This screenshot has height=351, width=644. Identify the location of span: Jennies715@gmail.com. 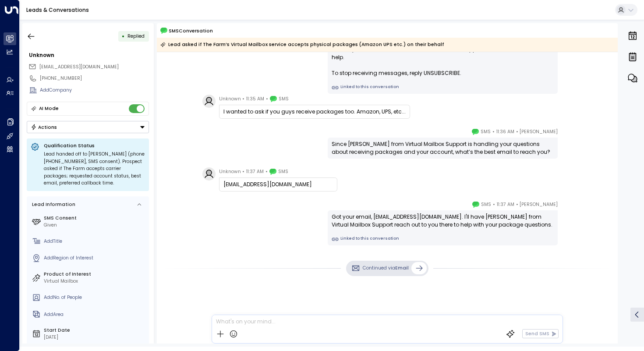
(79, 67).